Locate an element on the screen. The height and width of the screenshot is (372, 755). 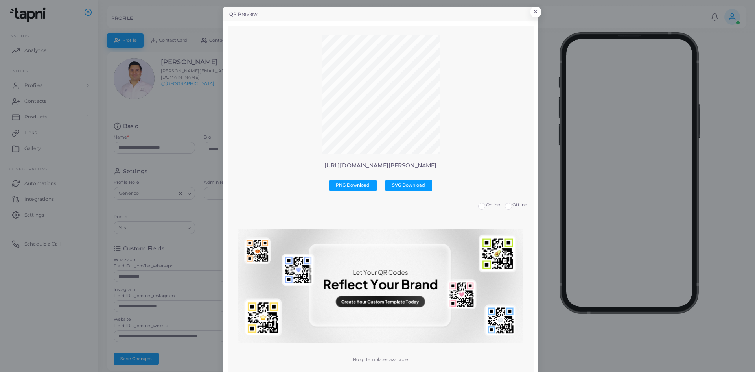
button: Close is located at coordinates (536, 12).